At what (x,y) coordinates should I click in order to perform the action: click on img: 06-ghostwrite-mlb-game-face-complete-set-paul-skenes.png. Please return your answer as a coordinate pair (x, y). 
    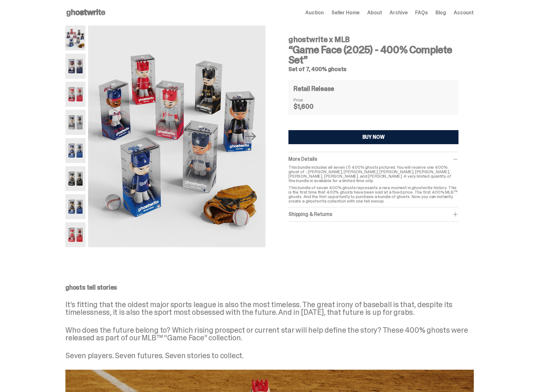
    Looking at the image, I should click on (75, 179).